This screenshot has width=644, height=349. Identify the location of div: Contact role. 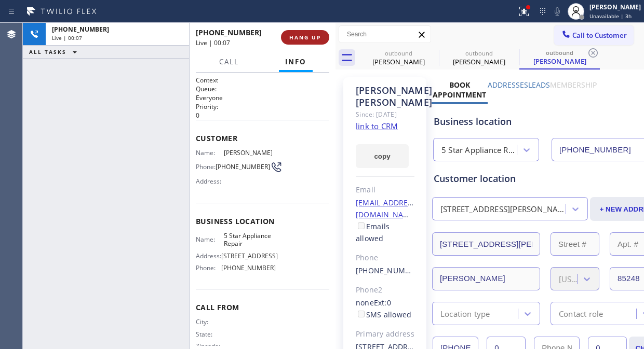
(580, 313).